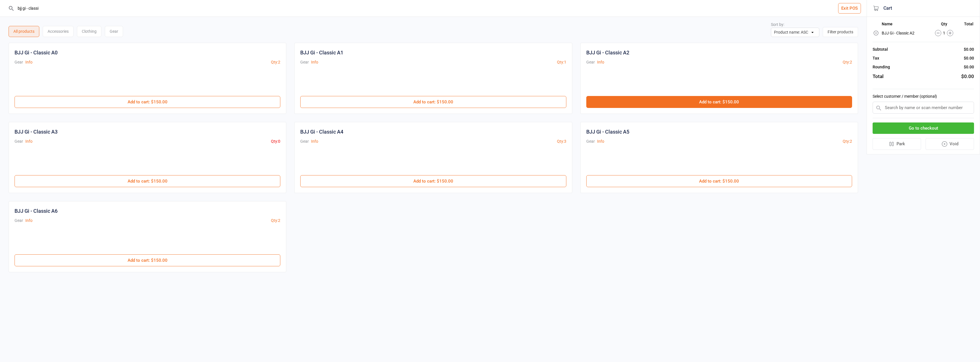 The image size is (980, 362). What do you see at coordinates (322, 132) in the screenshot?
I see `div: BJJ Gi - Classic A4` at bounding box center [322, 132].